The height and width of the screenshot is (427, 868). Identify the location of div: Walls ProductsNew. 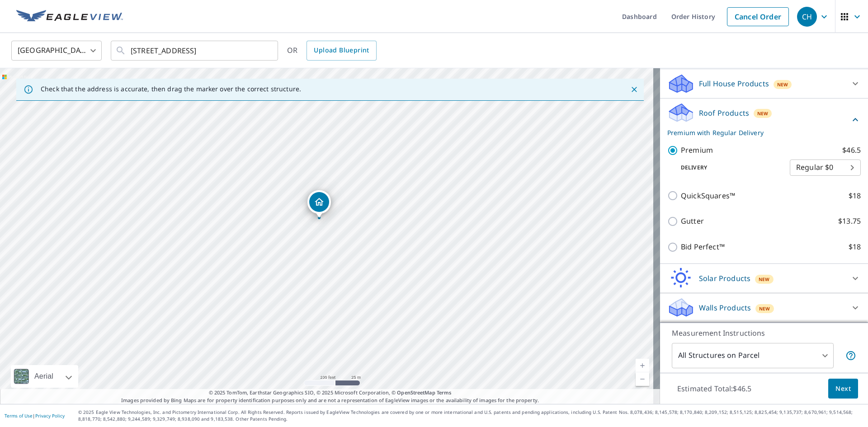
(764, 308).